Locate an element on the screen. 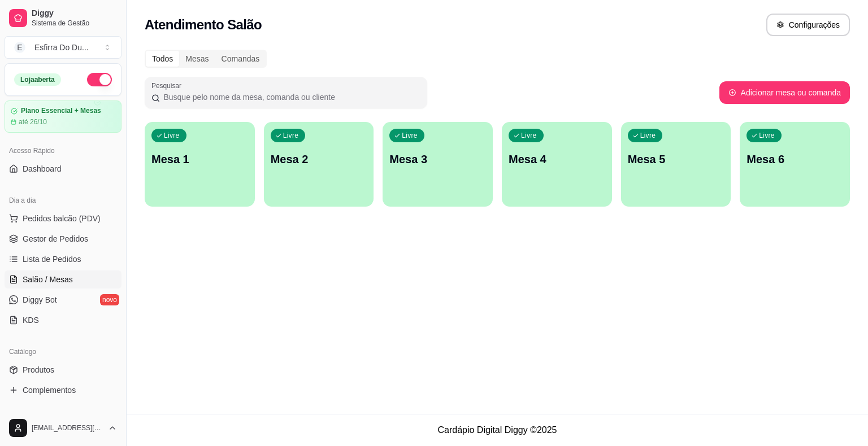 Image resolution: width=868 pixels, height=446 pixels. p: Mesa 5 is located at coordinates (676, 159).